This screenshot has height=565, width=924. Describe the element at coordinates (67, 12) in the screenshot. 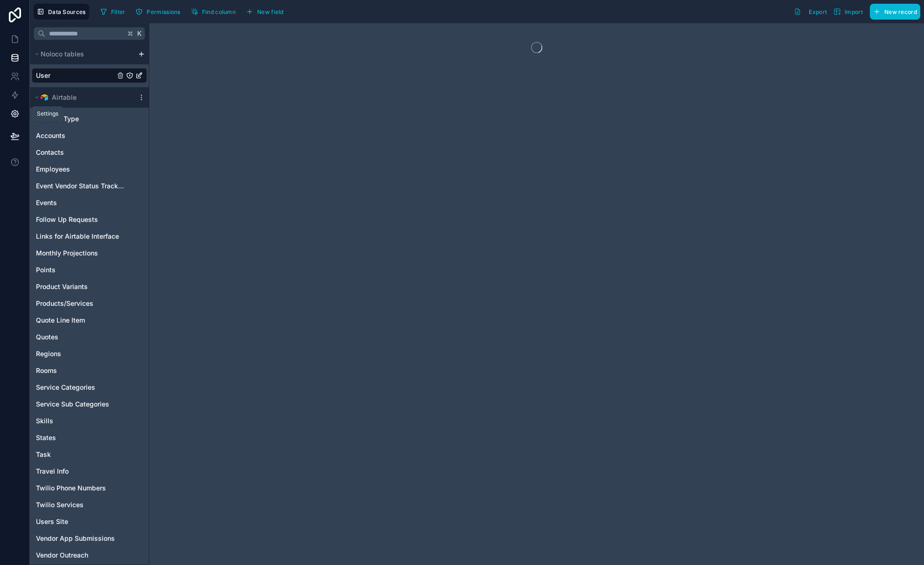

I see `span: Data Sources` at that location.